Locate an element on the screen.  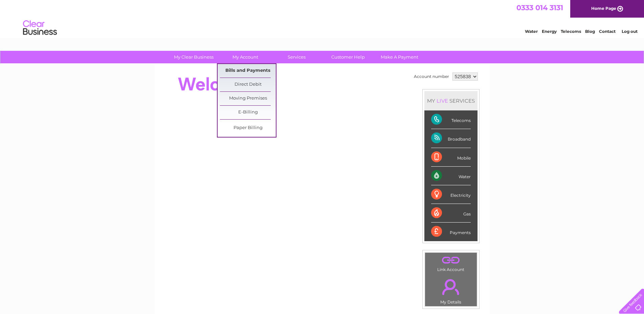
div: LIVE is located at coordinates (442, 101).